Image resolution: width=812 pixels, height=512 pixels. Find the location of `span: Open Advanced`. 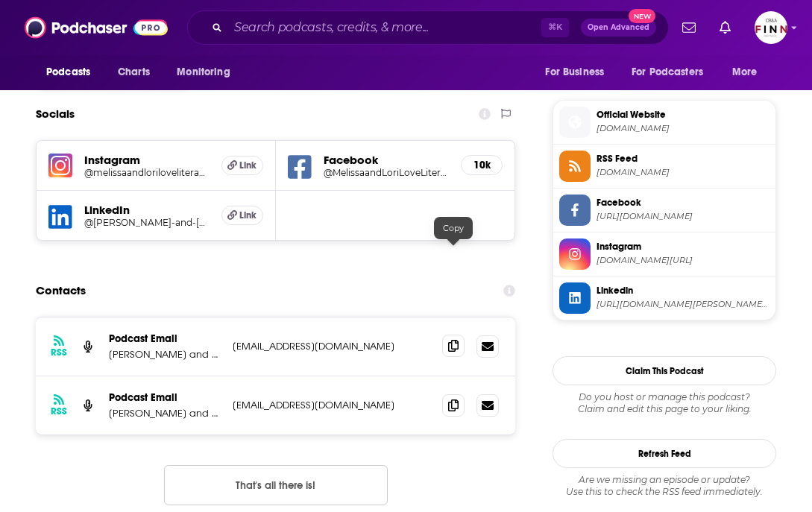

span: Open Advanced is located at coordinates (618, 28).